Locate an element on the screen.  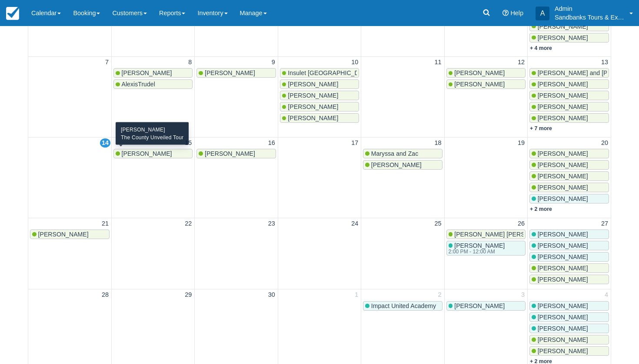
a: 12 is located at coordinates (521, 63).